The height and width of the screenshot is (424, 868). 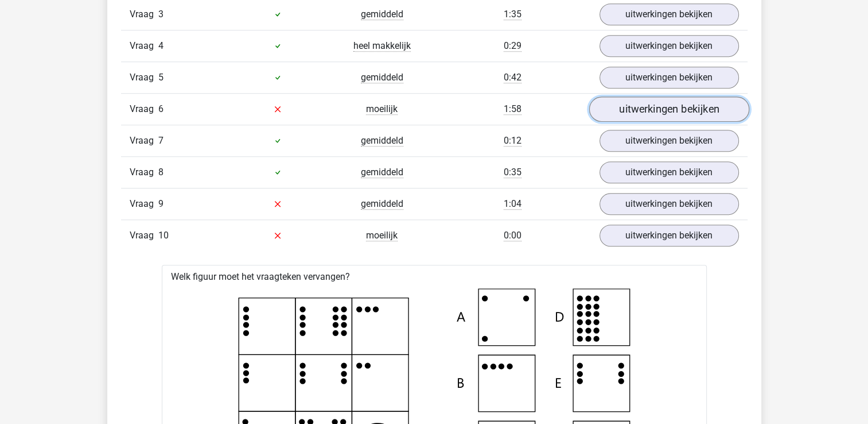 What do you see at coordinates (512, 172) in the screenshot?
I see `span: 0:35` at bounding box center [512, 172].